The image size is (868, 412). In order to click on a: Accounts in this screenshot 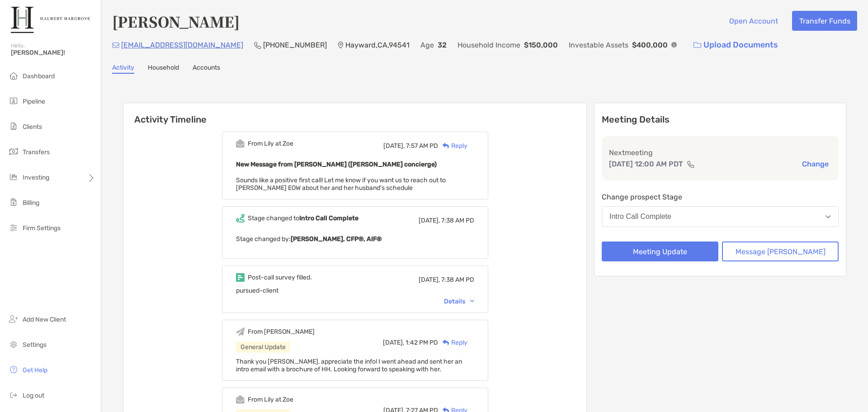, I will do `click(206, 69)`.